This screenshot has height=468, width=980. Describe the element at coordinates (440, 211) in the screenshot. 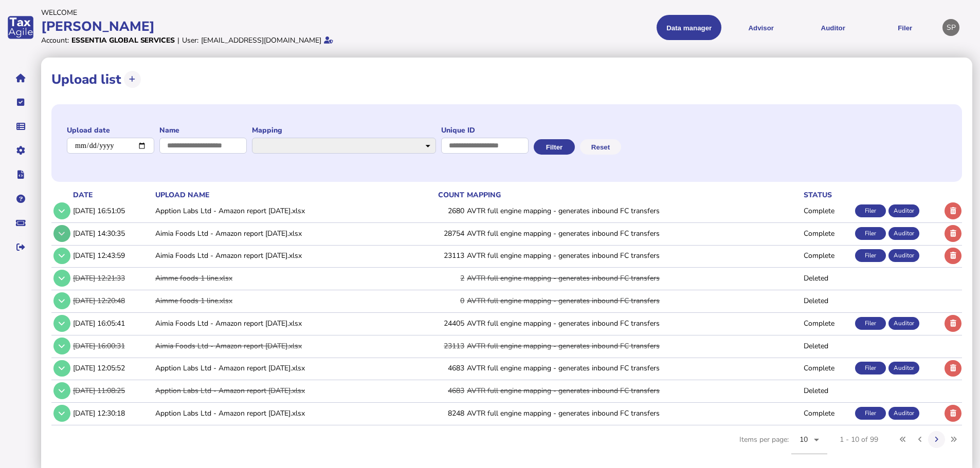

I see `td: 2680` at that location.